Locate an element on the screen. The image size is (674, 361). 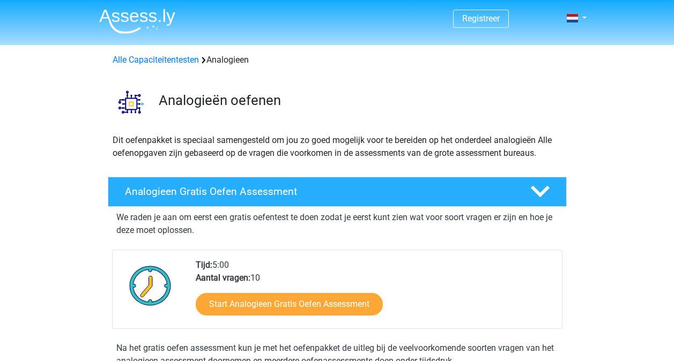
p: We raden je aan om eerst een gratis oefentest te doen zodat je eerst kunt zien wat voor soort vra... is located at coordinates (337, 224).